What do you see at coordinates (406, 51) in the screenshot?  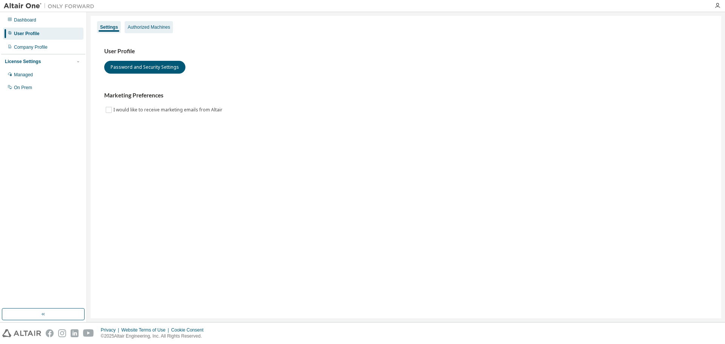 I see `h3: User Profile` at bounding box center [406, 51].